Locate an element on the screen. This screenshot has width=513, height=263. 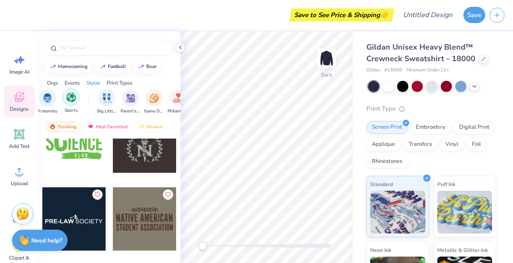
div: Back is located at coordinates (326, 75).